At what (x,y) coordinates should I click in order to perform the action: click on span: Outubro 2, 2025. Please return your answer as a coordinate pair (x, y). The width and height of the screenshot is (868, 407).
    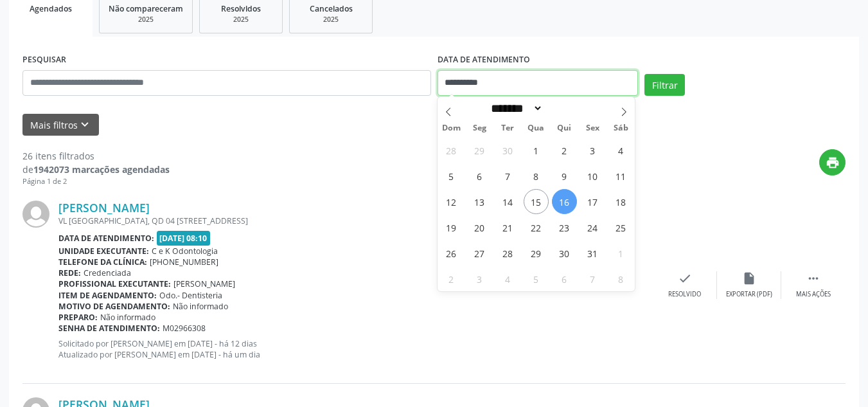
    Looking at the image, I should click on (564, 149).